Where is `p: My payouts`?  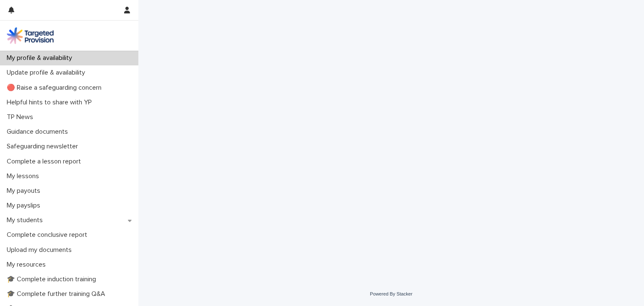
p: My payouts is located at coordinates (25, 190).